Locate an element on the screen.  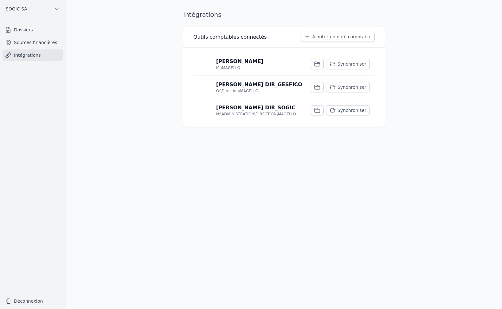
a: Sources financières is located at coordinates (33, 42).